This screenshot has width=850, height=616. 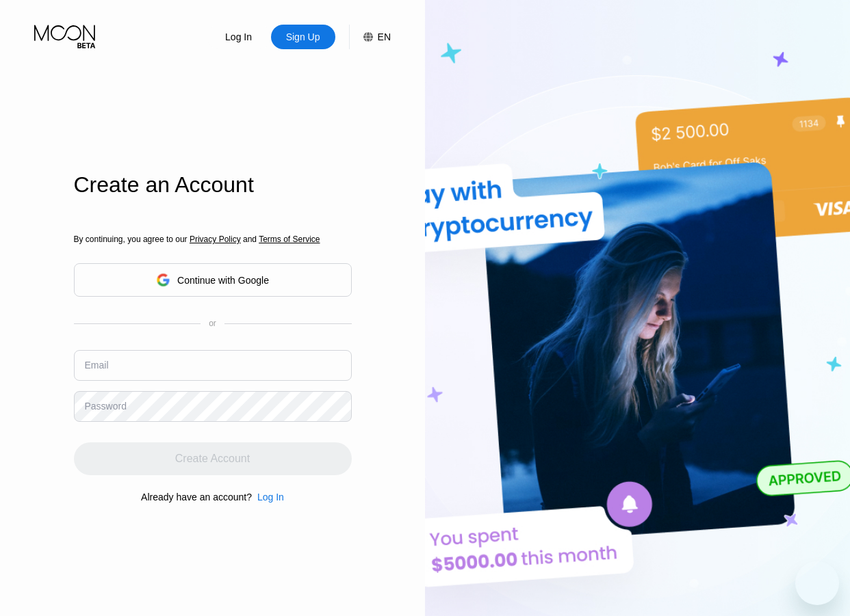 I want to click on div: By continuing, you agree to our, so click(x=212, y=239).